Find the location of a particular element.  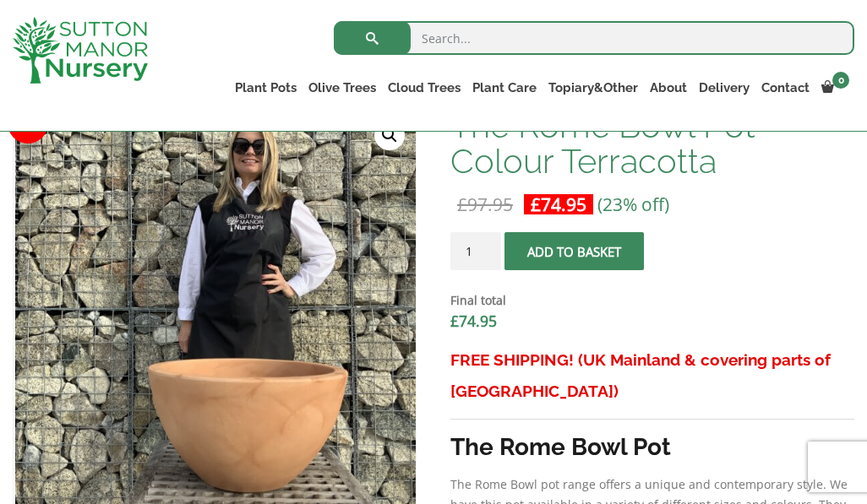

a: 0 is located at coordinates (835, 87).